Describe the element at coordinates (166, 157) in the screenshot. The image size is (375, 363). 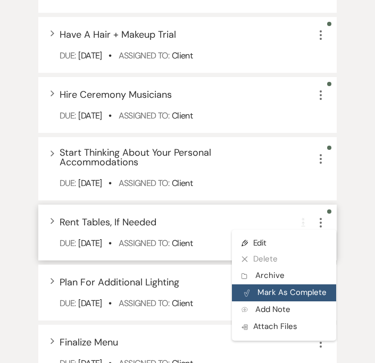
I see `button: Start Thinking About Your Personal Accommodations` at that location.